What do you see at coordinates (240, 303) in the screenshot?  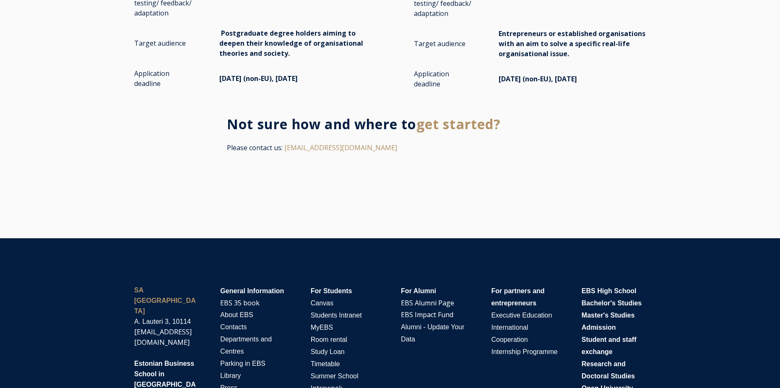 I see `a: EBS 35 book` at bounding box center [240, 303].